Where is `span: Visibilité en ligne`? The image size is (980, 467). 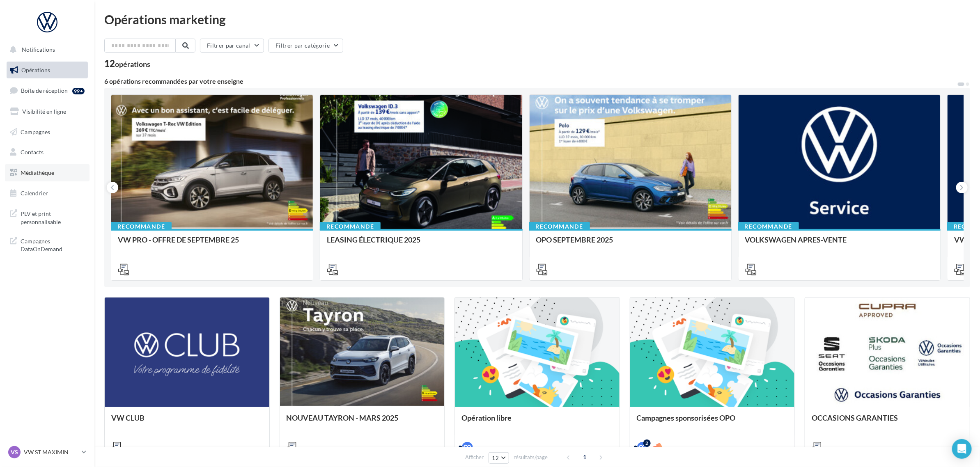 span: Visibilité en ligne is located at coordinates (44, 111).